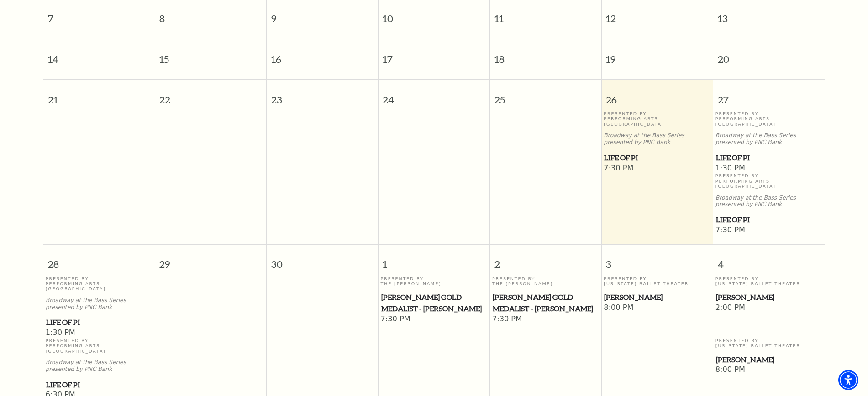 The height and width of the screenshot is (396, 868). Describe the element at coordinates (545, 95) in the screenshot. I see `span: 25` at that location.